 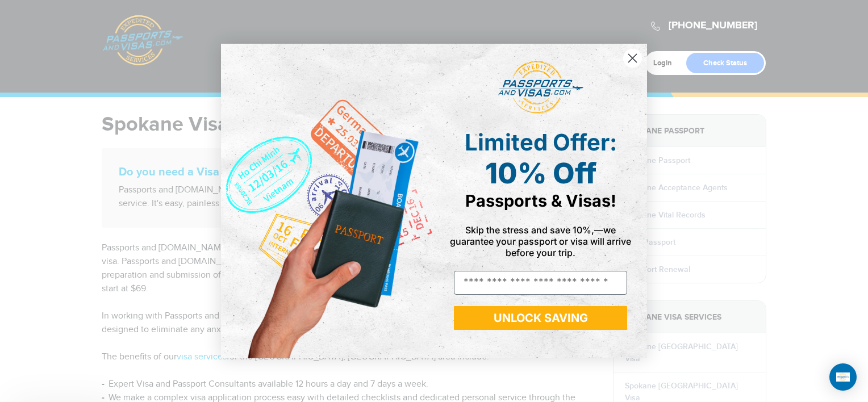 What do you see at coordinates (541, 318) in the screenshot?
I see `button: UNLOCK SAVING` at bounding box center [541, 318].